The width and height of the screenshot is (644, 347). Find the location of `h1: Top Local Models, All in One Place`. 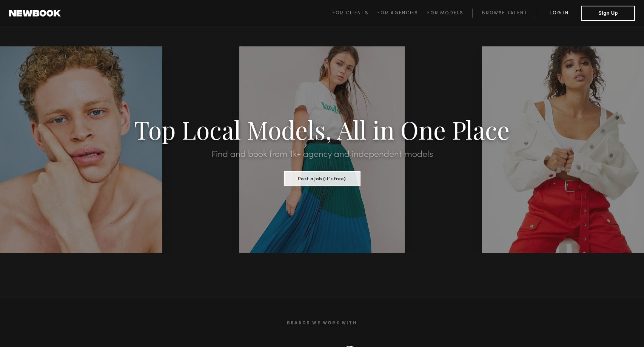

h1: Top Local Models, All in One Place is located at coordinates (322, 129).